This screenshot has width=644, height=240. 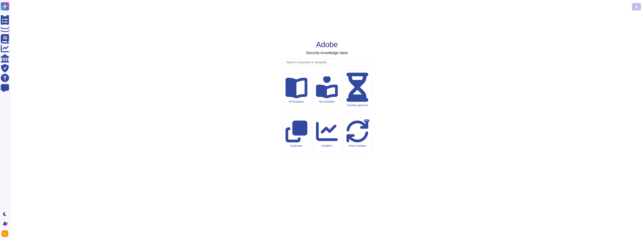 I want to click on div: Duplicates, so click(x=297, y=146).